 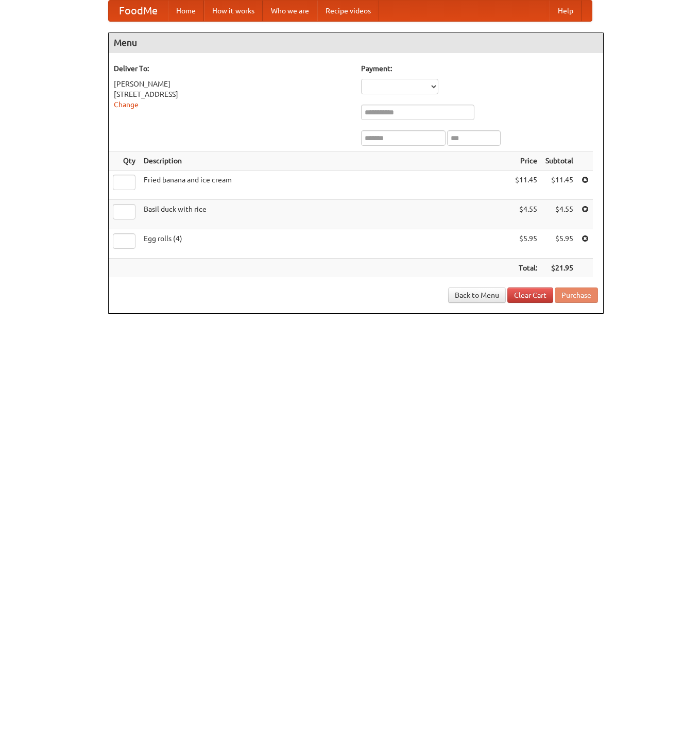 I want to click on a: Who we are, so click(x=289, y=10).